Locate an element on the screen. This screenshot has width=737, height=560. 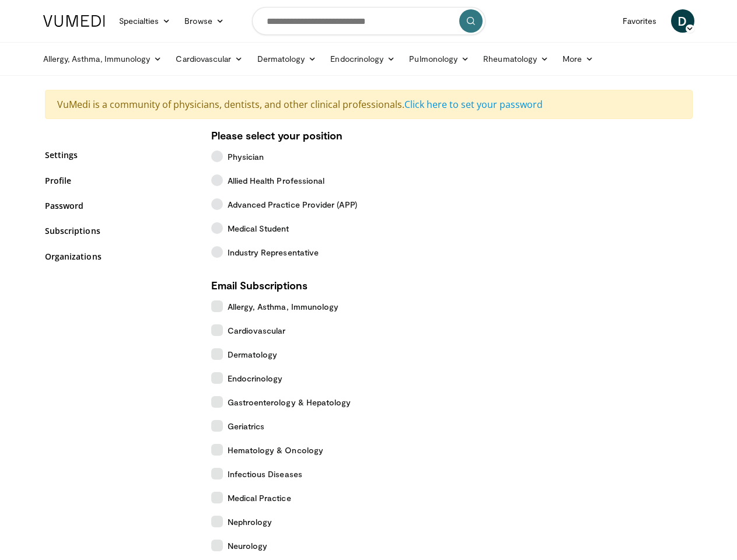
a: Settings is located at coordinates (119, 154).